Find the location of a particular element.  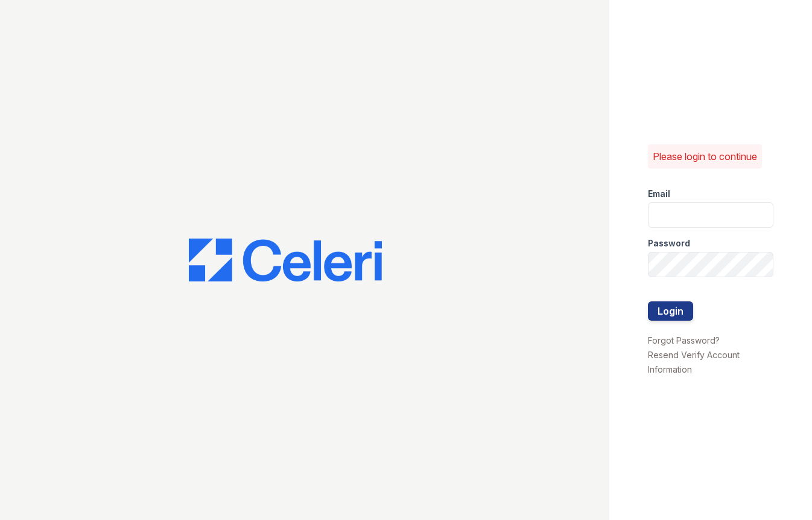

a: Resend Verify Account Information is located at coordinates (694, 362).